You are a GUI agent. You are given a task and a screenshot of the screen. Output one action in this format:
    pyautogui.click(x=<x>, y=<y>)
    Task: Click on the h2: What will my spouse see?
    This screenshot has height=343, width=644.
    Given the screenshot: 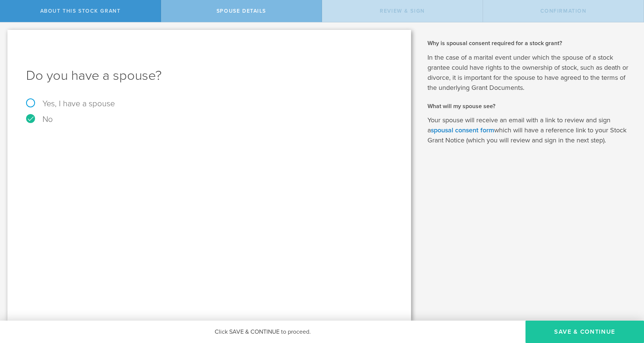 What is the action you would take?
    pyautogui.click(x=530, y=106)
    